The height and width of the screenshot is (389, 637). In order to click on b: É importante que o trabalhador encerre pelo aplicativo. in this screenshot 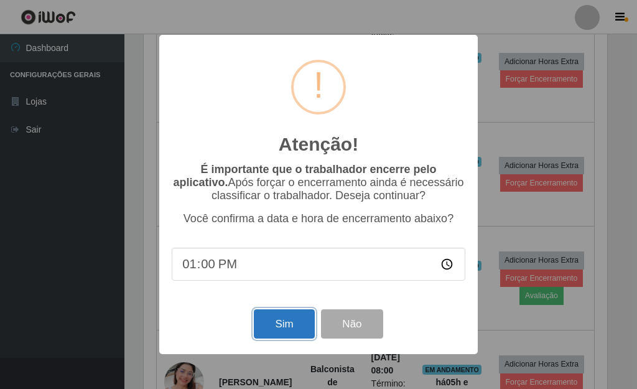, I will do `click(304, 175)`.